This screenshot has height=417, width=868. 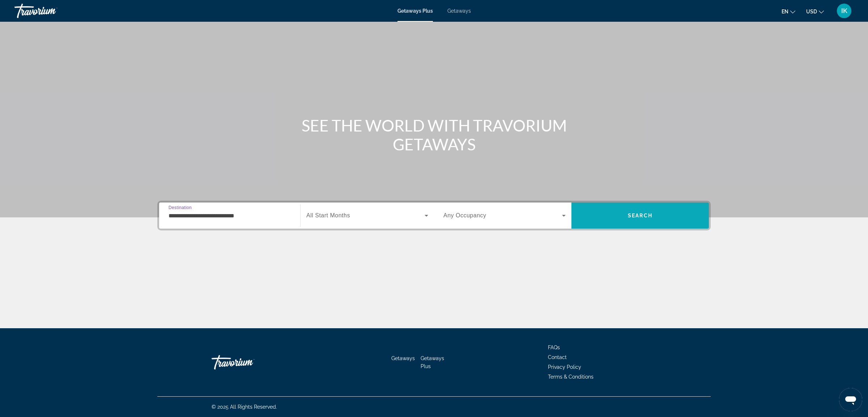 What do you see at coordinates (557, 357) in the screenshot?
I see `a: Contact` at bounding box center [557, 357].